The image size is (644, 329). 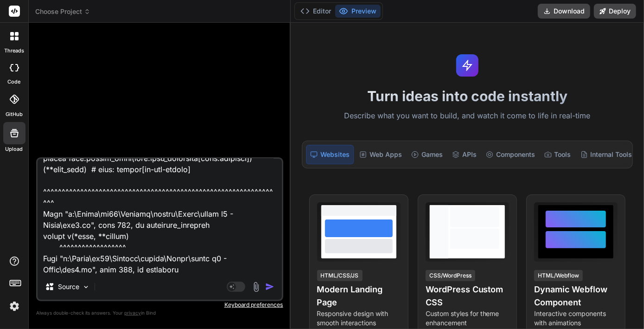 I want to click on div: HTML/CSS/JS, so click(x=340, y=276).